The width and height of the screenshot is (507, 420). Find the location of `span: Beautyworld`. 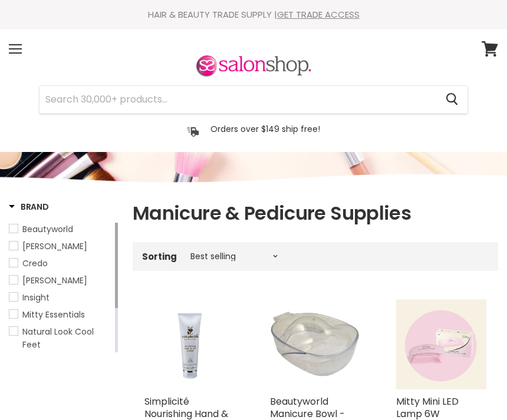

span: Beautyworld is located at coordinates (48, 229).